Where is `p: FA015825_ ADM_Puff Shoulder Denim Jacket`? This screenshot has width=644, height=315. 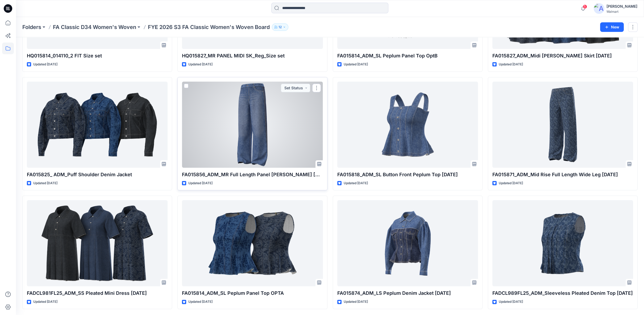
p: FA015825_ ADM_Puff Shoulder Denim Jacket is located at coordinates (97, 174).